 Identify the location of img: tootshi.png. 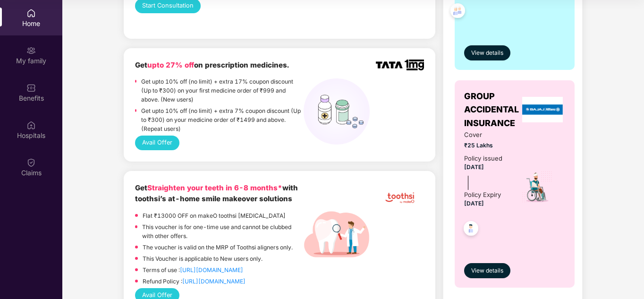
(400, 198).